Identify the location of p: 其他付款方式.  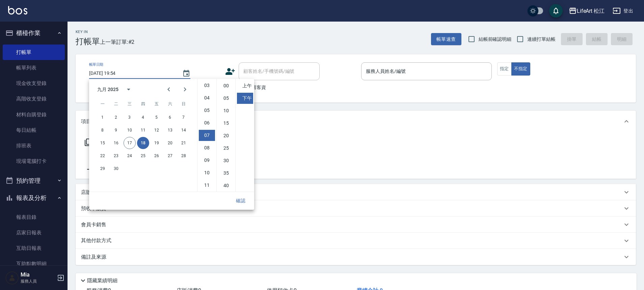
(98, 241).